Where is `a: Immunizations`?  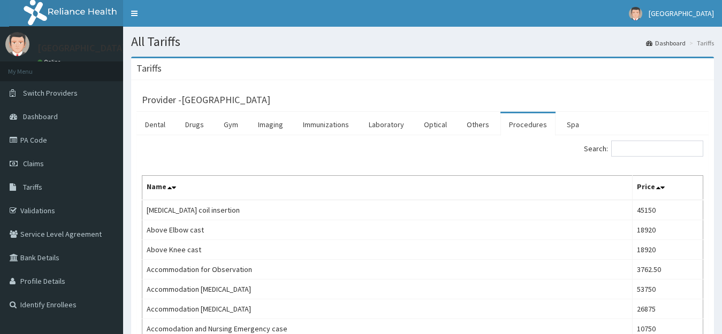
a: Immunizations is located at coordinates (326, 125).